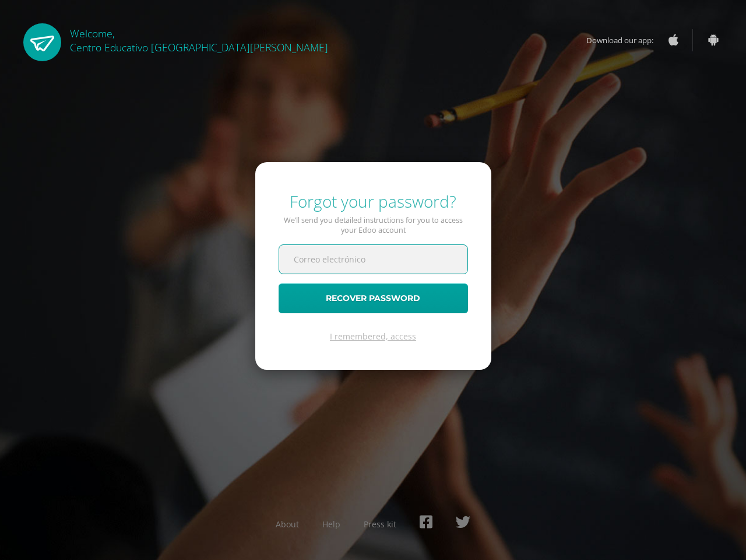 The image size is (746, 560). What do you see at coordinates (373, 201) in the screenshot?
I see `div: Forgot your password?` at bounding box center [373, 201].